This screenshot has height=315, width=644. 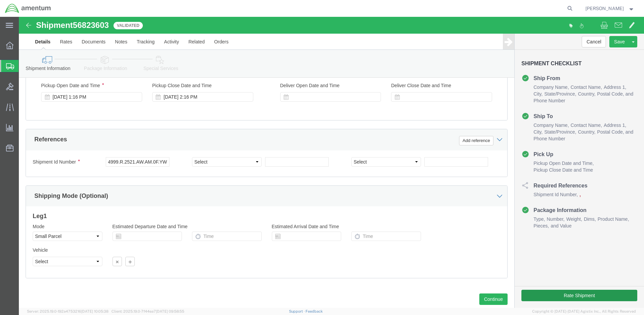 What do you see at coordinates (67, 311) in the screenshot?
I see `span: Server: 2025.19.0-192a4753216` at bounding box center [67, 311].